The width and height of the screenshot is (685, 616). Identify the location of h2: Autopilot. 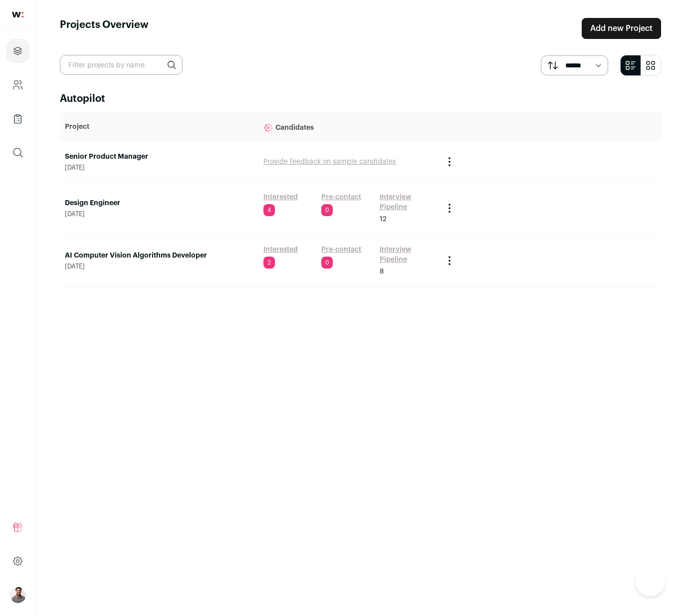
(360, 99).